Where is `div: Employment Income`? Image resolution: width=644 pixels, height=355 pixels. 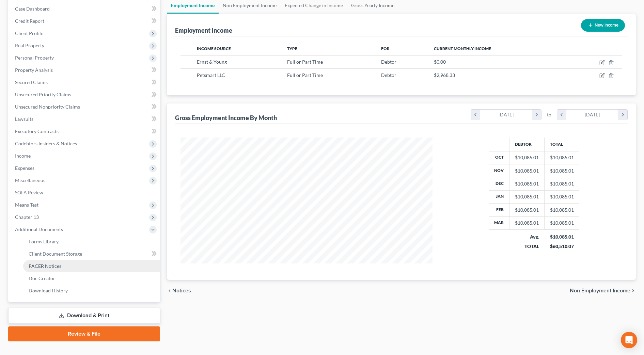 div: Employment Income is located at coordinates (203, 30).